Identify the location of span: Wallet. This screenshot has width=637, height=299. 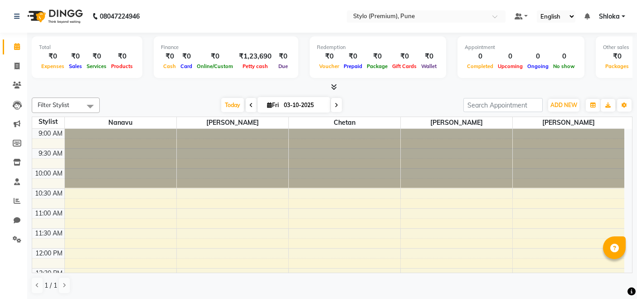
(429, 66).